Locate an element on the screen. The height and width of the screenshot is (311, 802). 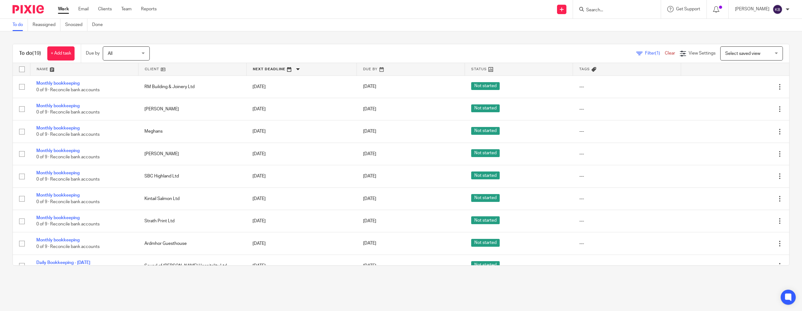
td: Strath Print Ltd is located at coordinates (192, 221).